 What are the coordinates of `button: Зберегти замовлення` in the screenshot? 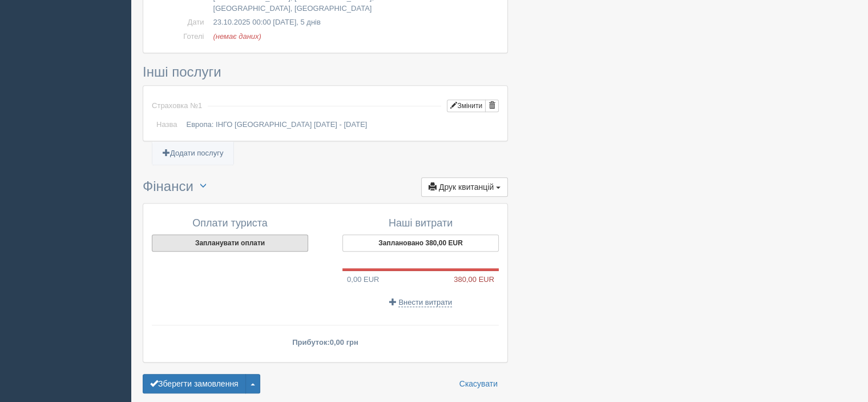 It's located at (194, 383).